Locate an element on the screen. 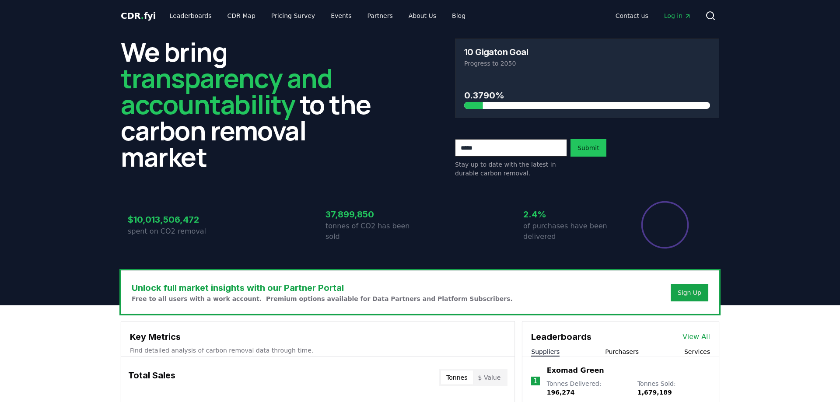 The image size is (840, 402). a: Blog is located at coordinates (458, 16).